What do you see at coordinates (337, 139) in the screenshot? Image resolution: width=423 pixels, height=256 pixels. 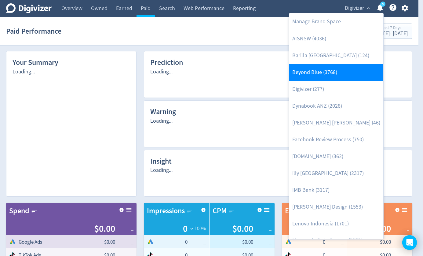 I see `a: Facebook Review Process (750)` at bounding box center [337, 139].